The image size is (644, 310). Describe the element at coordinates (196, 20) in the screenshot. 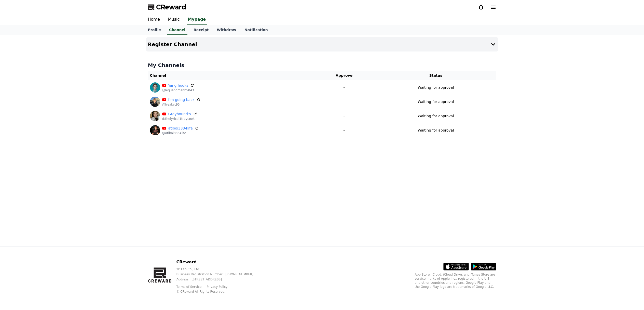

I see `a: Mypage` at that location.